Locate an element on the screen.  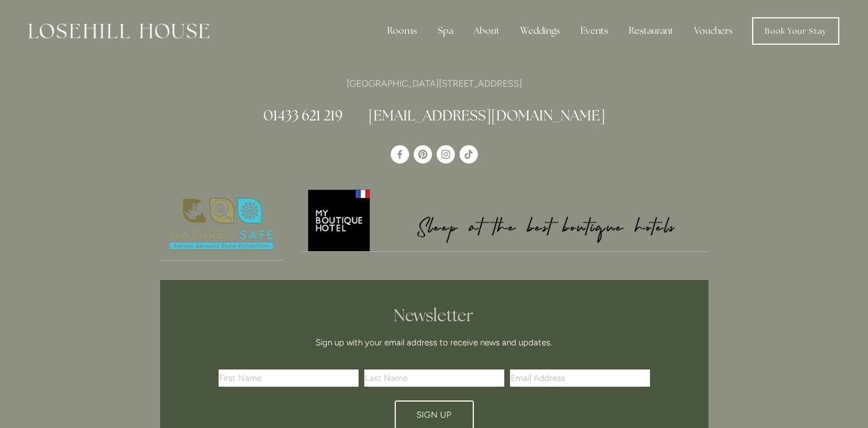
input: Last Name is located at coordinates (434, 378).